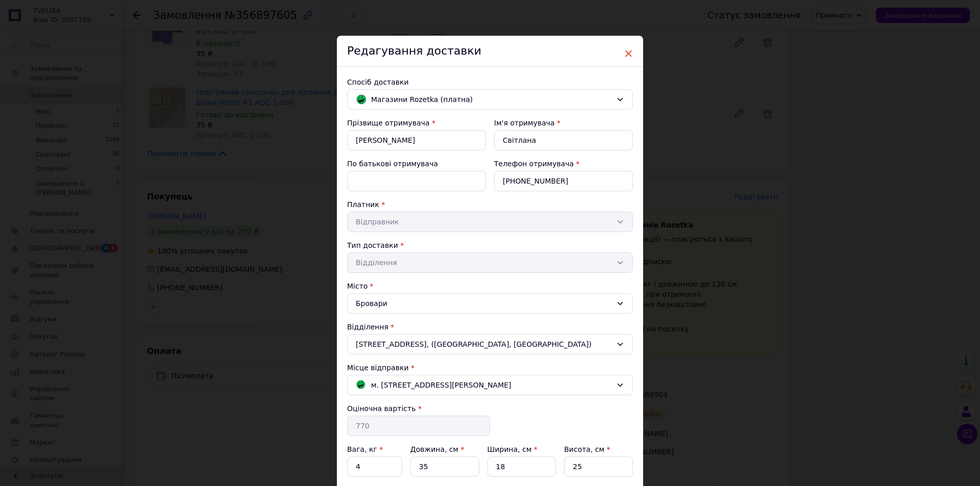 The height and width of the screenshot is (486, 980). What do you see at coordinates (564, 181) in the screenshot?
I see `input: +380` at bounding box center [564, 181].